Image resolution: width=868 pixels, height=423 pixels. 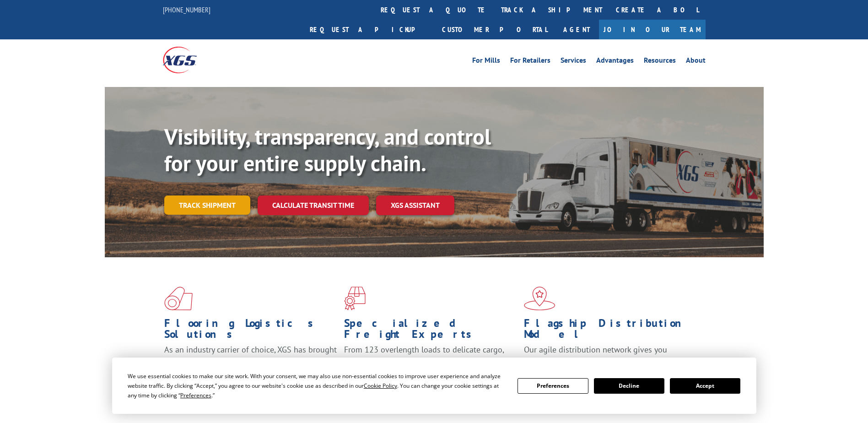 What do you see at coordinates (431, 331) in the screenshot?
I see `h1: Specialized Freight Experts` at bounding box center [431, 331].